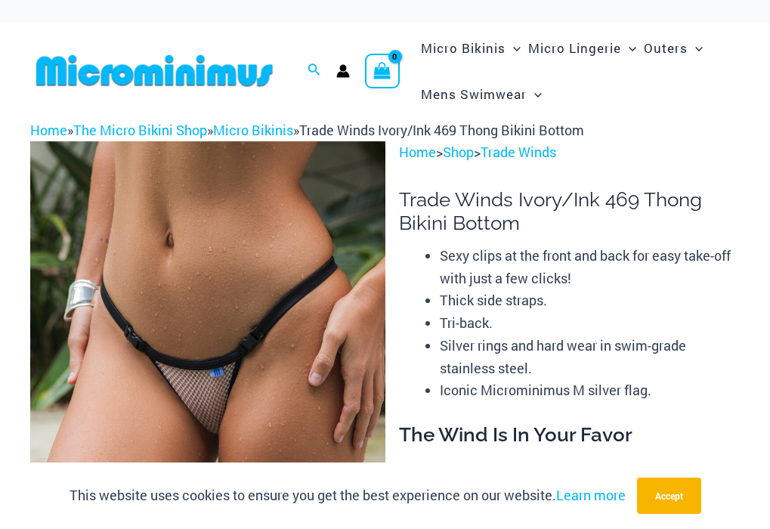  What do you see at coordinates (463, 48) in the screenshot?
I see `span: Micro Bikinis` at bounding box center [463, 48].